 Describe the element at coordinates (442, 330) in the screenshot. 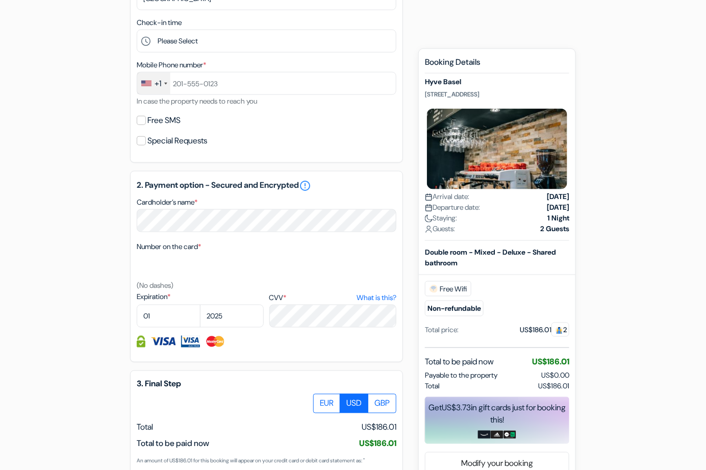

I see `div: Total price:` at that location.